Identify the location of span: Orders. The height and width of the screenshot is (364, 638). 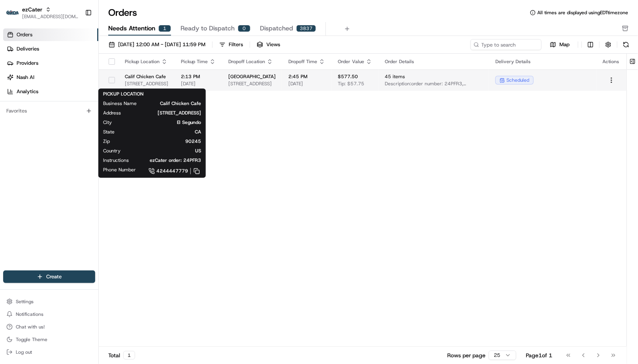
(24, 35).